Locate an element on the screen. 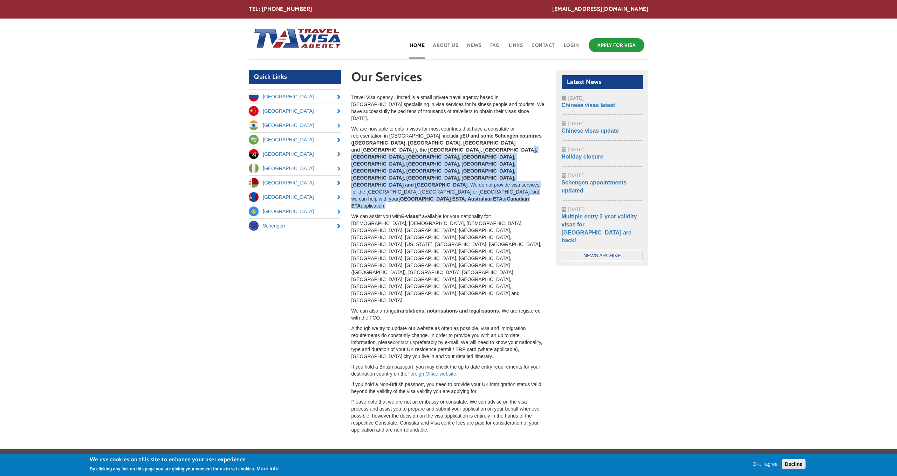 The width and height of the screenshot is (897, 476). p: We are now able to obtain visas for most countries that have a consulate or representation in [GE... is located at coordinates (448, 167).